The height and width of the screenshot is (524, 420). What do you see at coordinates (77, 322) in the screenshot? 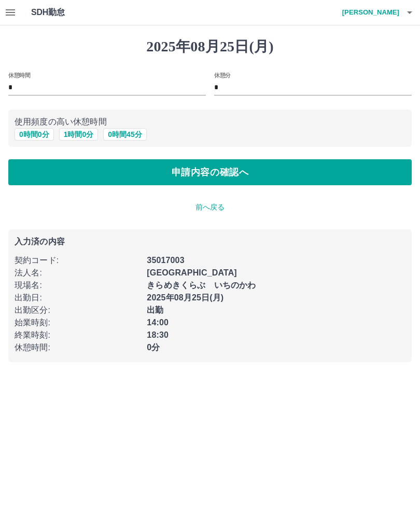
I see `p: 始業時刻 :` at bounding box center [77, 322].